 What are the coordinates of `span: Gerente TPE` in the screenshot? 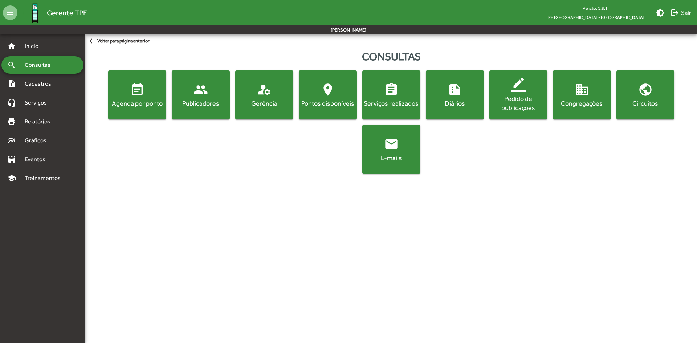 It's located at (67, 13).